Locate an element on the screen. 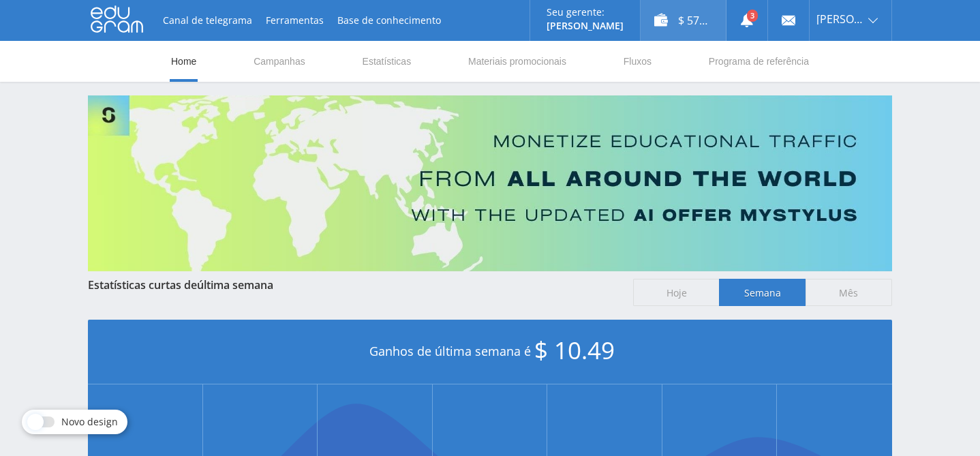 The image size is (980, 456). span: Hoje is located at coordinates (676, 292).